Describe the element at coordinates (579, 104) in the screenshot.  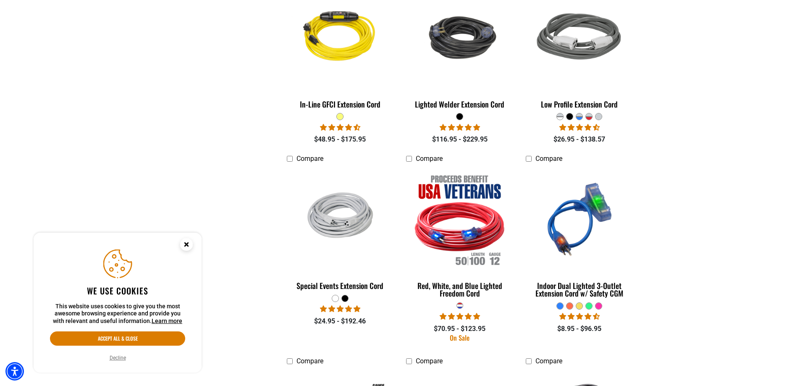
I see `div: Low Profile Extension Cord` at that location.